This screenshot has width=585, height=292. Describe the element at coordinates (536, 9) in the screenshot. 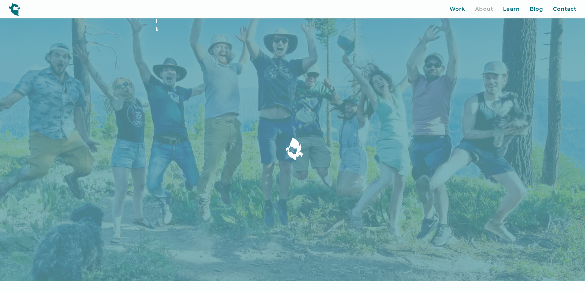

I see `a: Blog` at that location.